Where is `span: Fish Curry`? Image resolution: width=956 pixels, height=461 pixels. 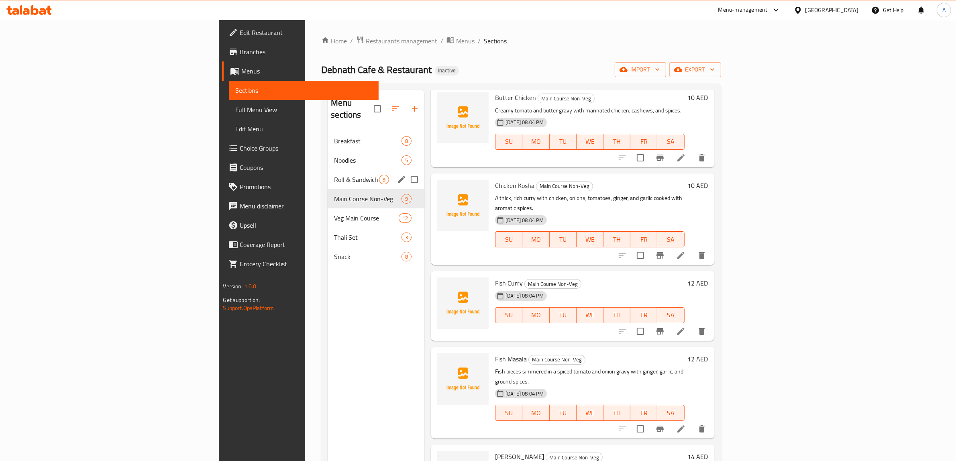
span: Fish Curry is located at coordinates (509, 283).